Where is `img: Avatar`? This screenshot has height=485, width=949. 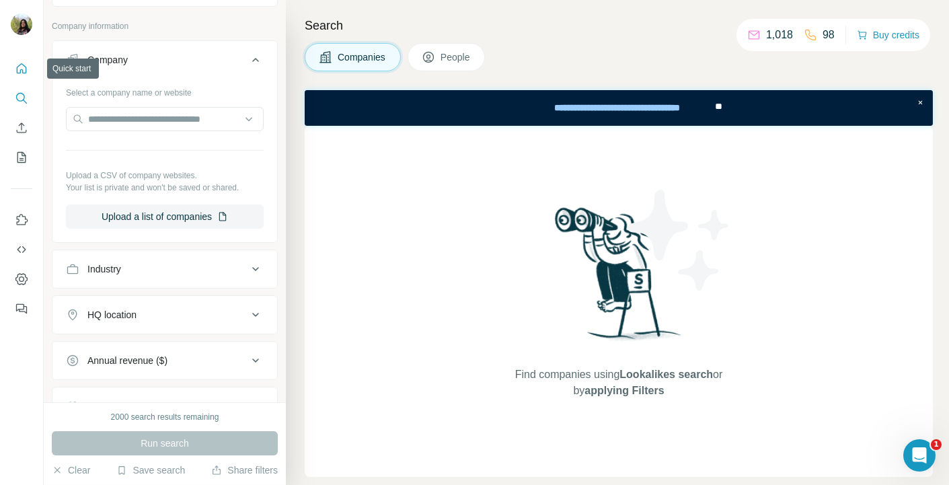 img: Avatar is located at coordinates (22, 24).